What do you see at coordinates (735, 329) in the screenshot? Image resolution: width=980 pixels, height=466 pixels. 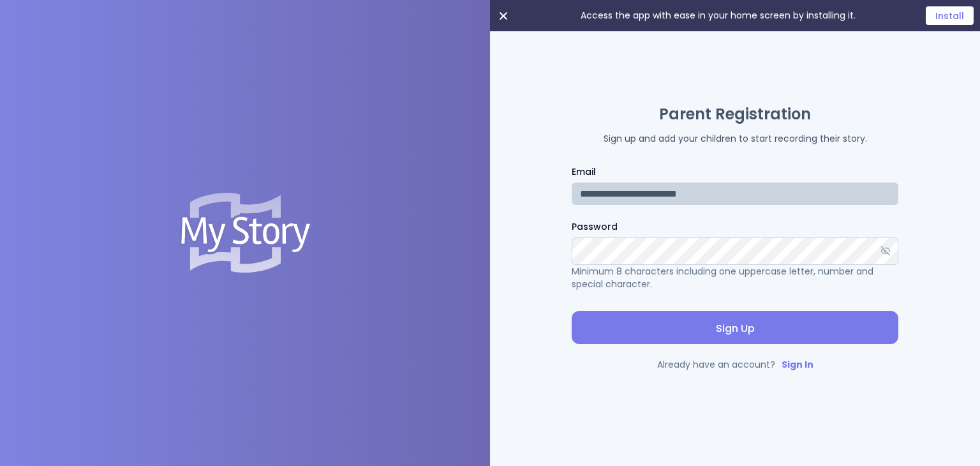 I see `span: Sign Up` at bounding box center [735, 329].